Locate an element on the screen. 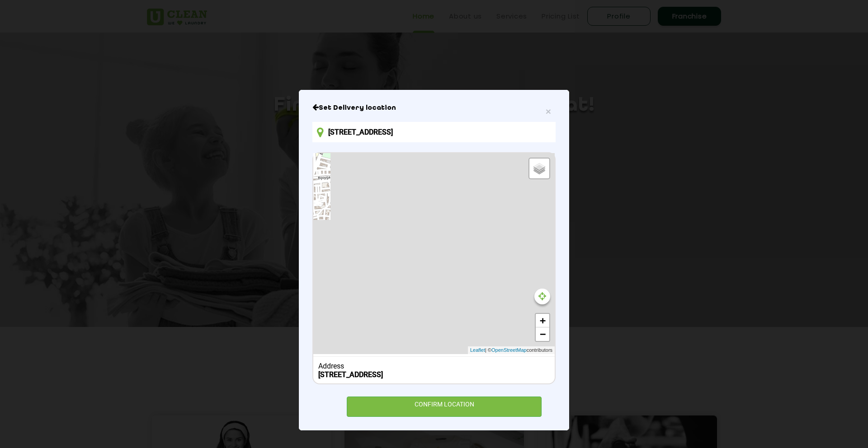  input: Enter location is located at coordinates (434, 132).